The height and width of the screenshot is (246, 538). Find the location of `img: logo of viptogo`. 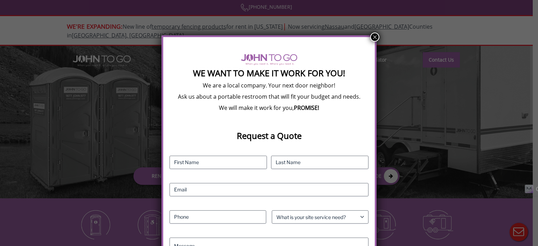

img: logo of viptogo is located at coordinates (269, 60).